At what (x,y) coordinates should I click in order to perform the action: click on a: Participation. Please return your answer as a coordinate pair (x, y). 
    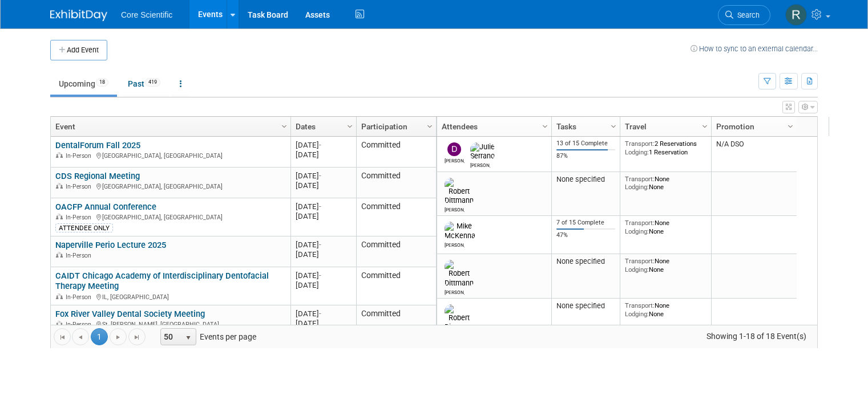
    Looking at the image, I should click on (396, 126).